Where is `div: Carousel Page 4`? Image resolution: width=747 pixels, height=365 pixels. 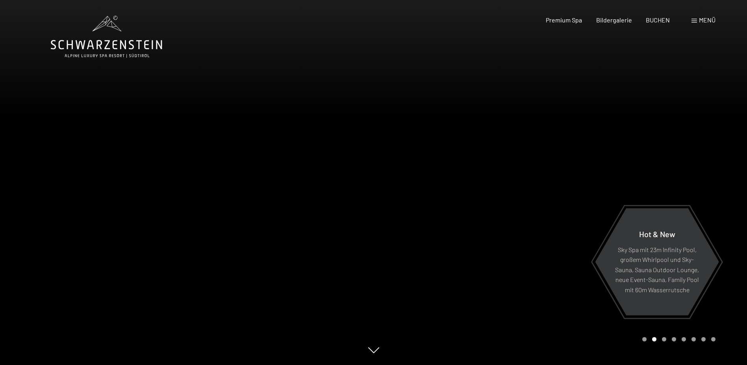 div: Carousel Page 4 is located at coordinates (673, 339).